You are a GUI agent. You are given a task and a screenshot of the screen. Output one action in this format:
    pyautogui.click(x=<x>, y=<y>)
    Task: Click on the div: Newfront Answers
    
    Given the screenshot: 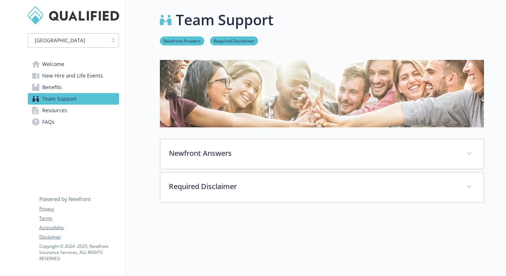 What is the action you would take?
    pyautogui.click(x=322, y=154)
    